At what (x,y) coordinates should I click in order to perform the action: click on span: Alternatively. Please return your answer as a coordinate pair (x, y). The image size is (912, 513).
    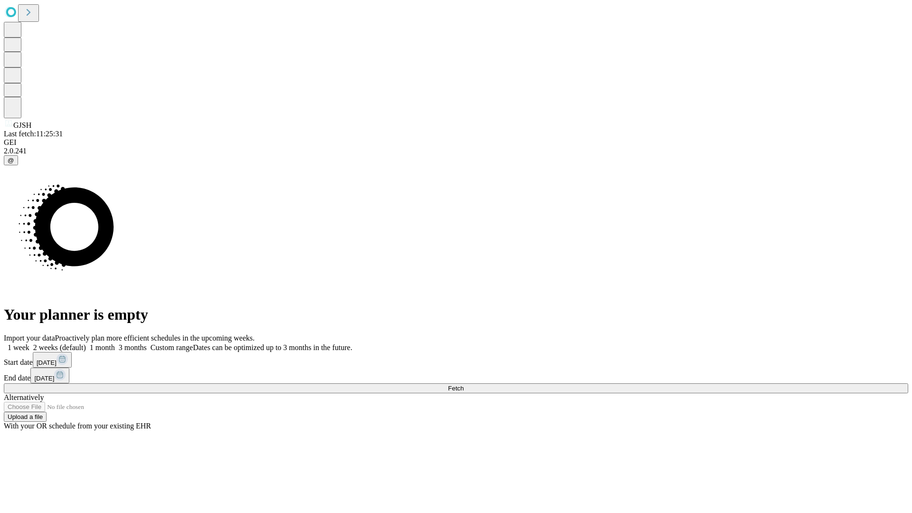
    Looking at the image, I should click on (24, 397).